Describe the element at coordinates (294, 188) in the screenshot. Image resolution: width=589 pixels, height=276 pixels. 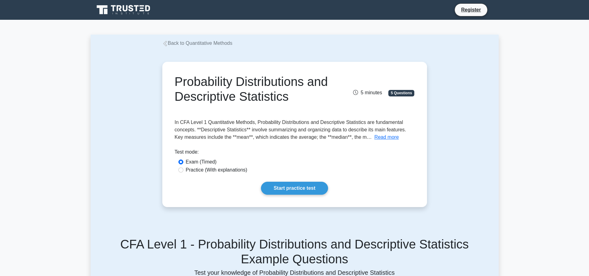
I see `a: Start practice test` at that location.